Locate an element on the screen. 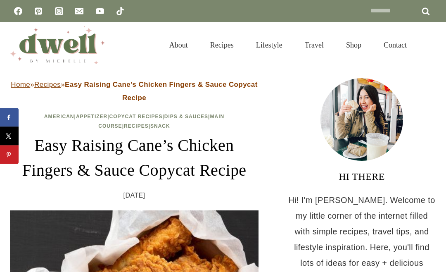  strong: Easy Raising Cane’s Chicken Fingers & Sauce Copycat Recipe is located at coordinates (161, 91).